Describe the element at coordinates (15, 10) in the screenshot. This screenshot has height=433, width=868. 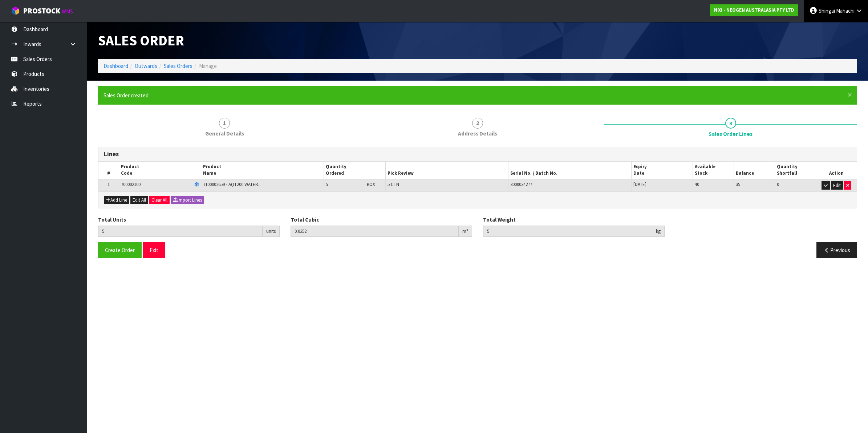
I see `img: cube-alt.png` at that location.